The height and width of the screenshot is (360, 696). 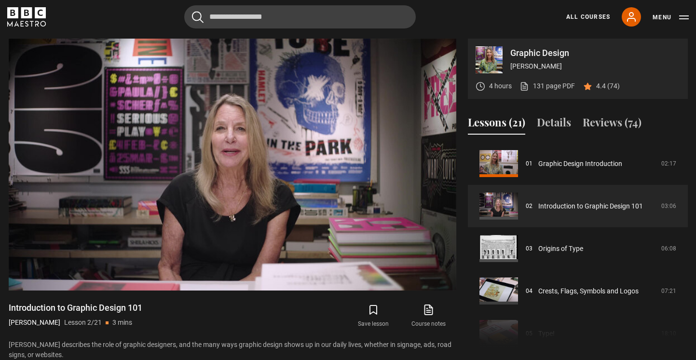 I want to click on p: Graphic Design, so click(x=595, y=53).